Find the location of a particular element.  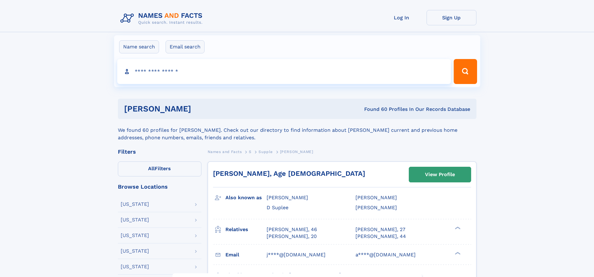

h3: Relatives is located at coordinates (246, 229).